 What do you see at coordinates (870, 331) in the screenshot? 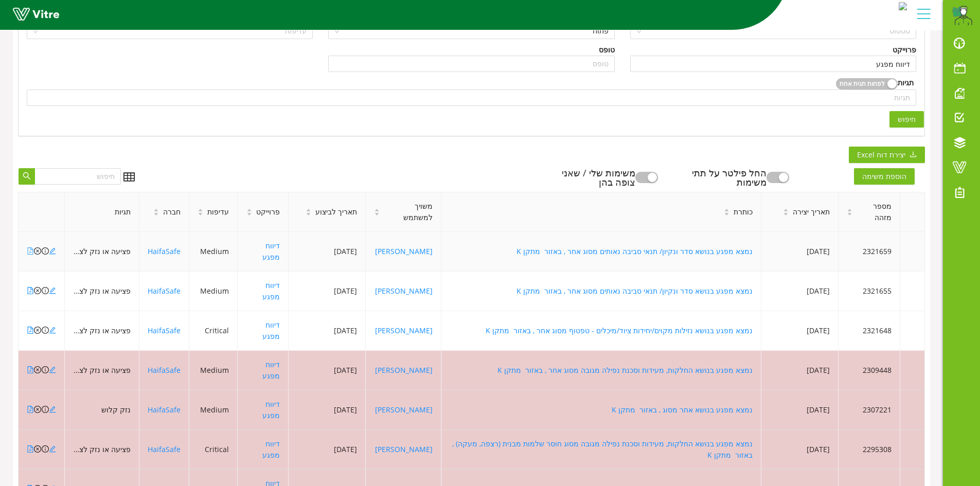
I see `td: 2321648` at bounding box center [870, 331].